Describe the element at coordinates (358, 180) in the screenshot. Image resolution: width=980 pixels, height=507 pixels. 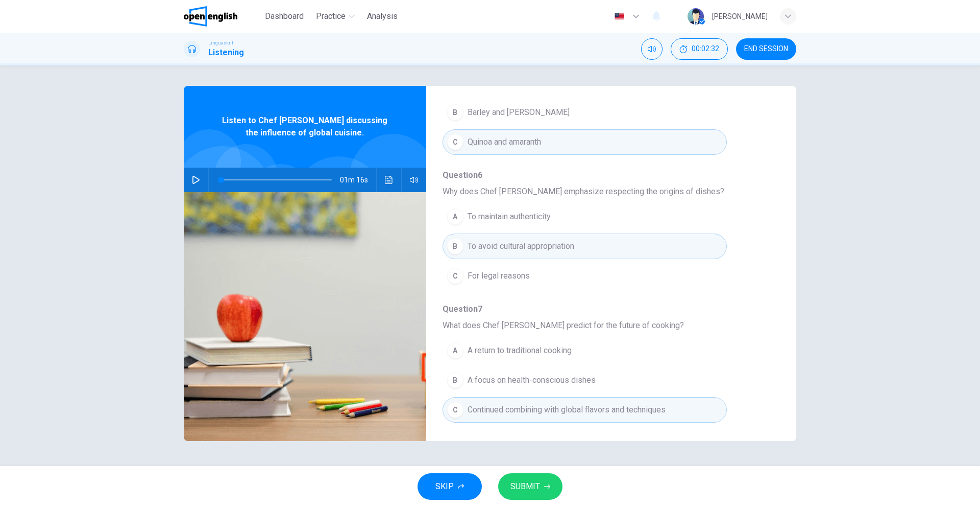
I see `span: 01m 16s` at that location.